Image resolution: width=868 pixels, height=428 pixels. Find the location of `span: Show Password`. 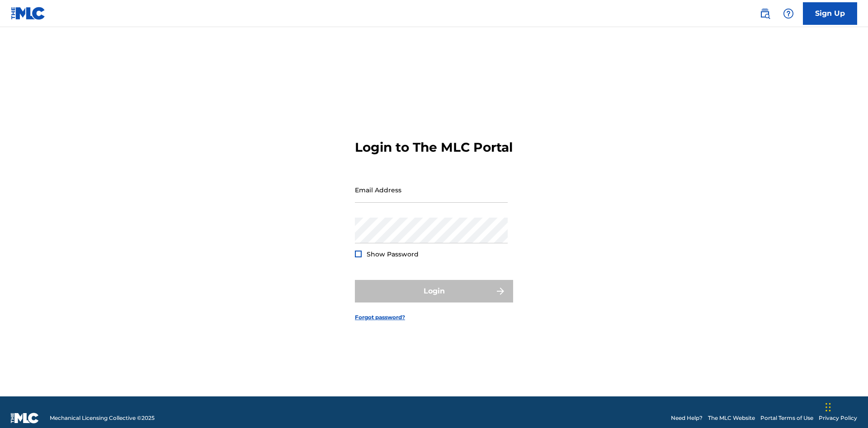

span: Show Password is located at coordinates (392, 254).